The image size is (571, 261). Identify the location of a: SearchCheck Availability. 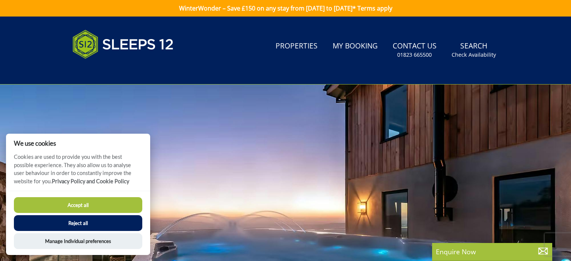
(474, 50).